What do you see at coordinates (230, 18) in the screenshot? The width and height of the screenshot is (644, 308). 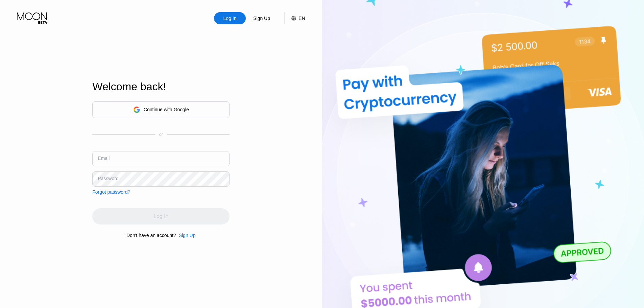 I see `div: Log In` at bounding box center [230, 18].